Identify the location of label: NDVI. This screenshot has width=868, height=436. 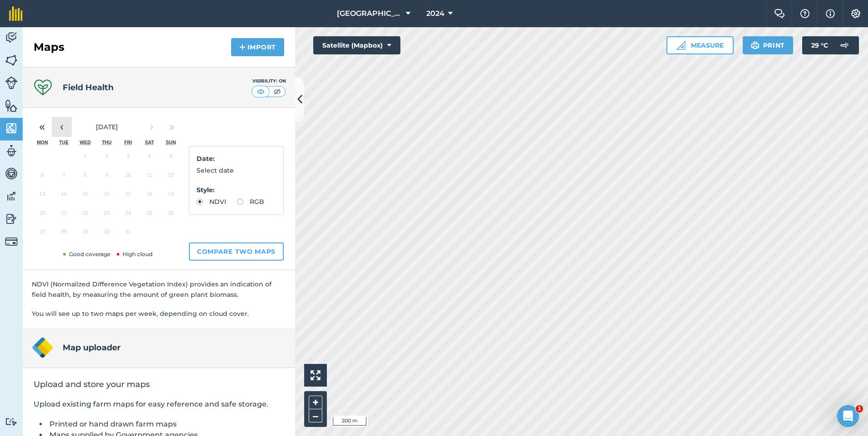
(211, 202).